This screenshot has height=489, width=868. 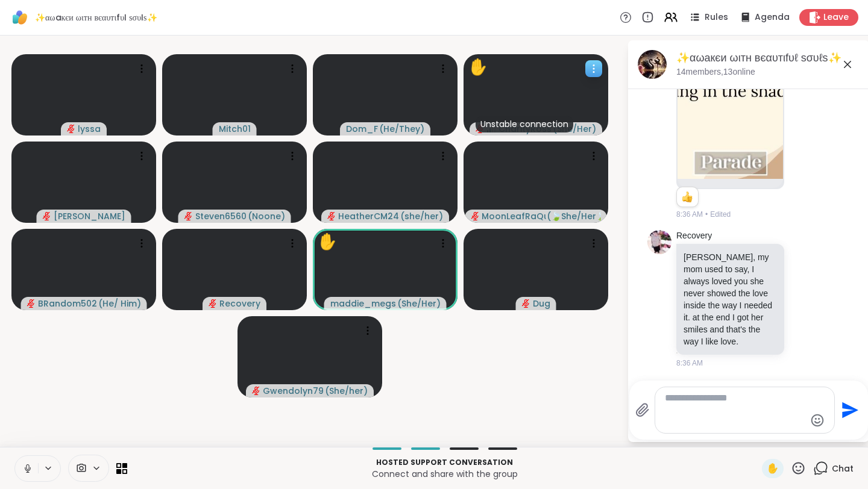 What do you see at coordinates (266, 216) in the screenshot?
I see `span: ( Noone )` at bounding box center [266, 216].